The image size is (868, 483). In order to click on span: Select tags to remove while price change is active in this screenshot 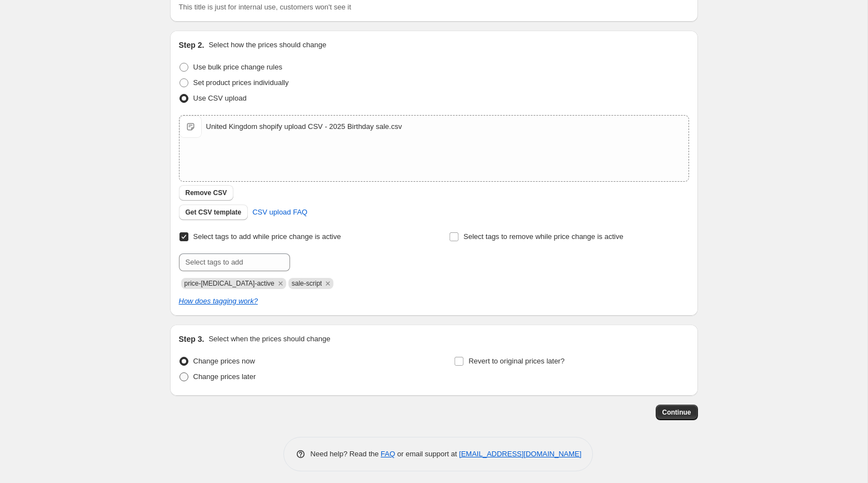, I will do `click(543, 237)`.